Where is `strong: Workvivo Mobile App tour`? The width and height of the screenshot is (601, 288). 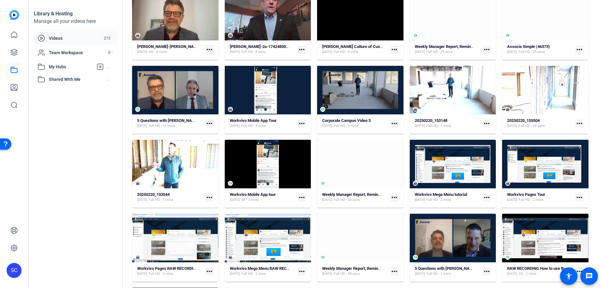 strong: Workvivo Mobile App tour is located at coordinates (252, 194).